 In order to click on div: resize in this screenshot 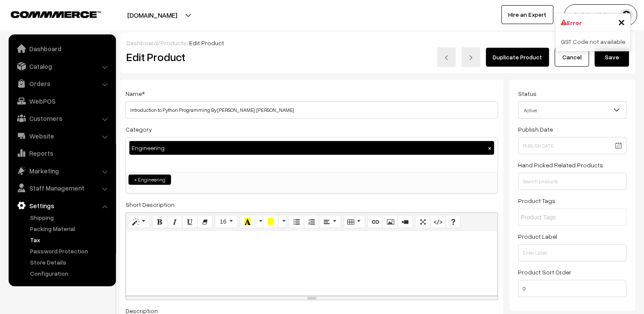, I will do `click(311, 298)`.